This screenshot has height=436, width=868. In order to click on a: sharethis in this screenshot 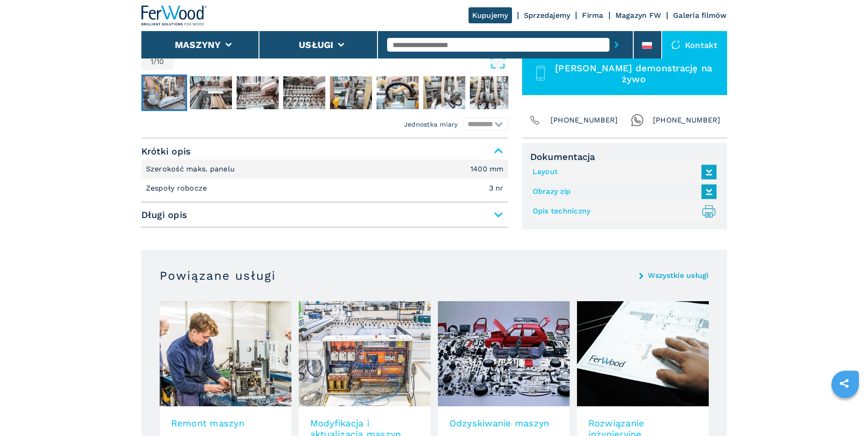, I will do `click(844, 383)`.